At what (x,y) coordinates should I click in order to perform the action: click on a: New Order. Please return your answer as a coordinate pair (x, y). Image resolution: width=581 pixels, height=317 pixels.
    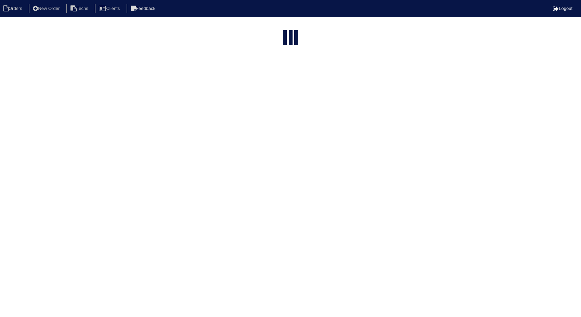
    Looking at the image, I should click on (47, 8).